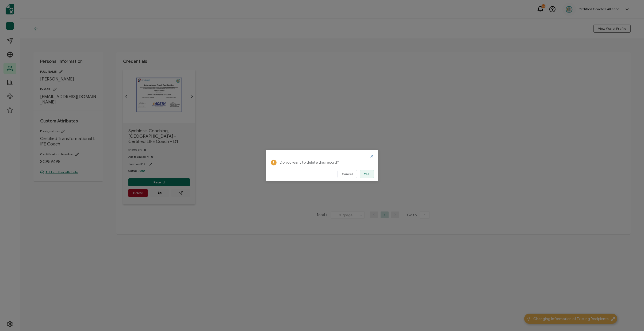 This screenshot has height=331, width=644. Describe the element at coordinates (372, 156) in the screenshot. I see `button: Close` at that location.